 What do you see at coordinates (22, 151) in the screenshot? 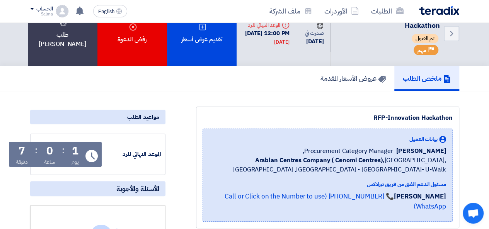
I see `div: 7` at bounding box center [22, 151].